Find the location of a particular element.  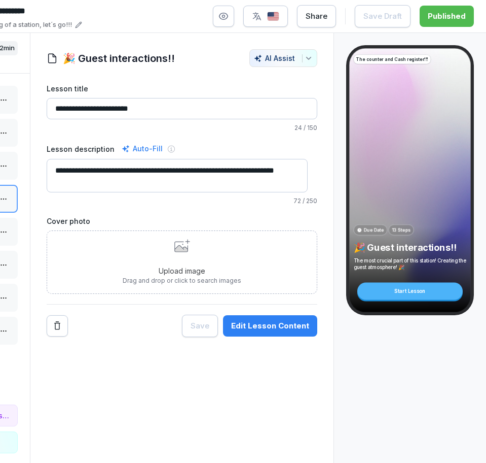

span: 24 is located at coordinates (298, 127).